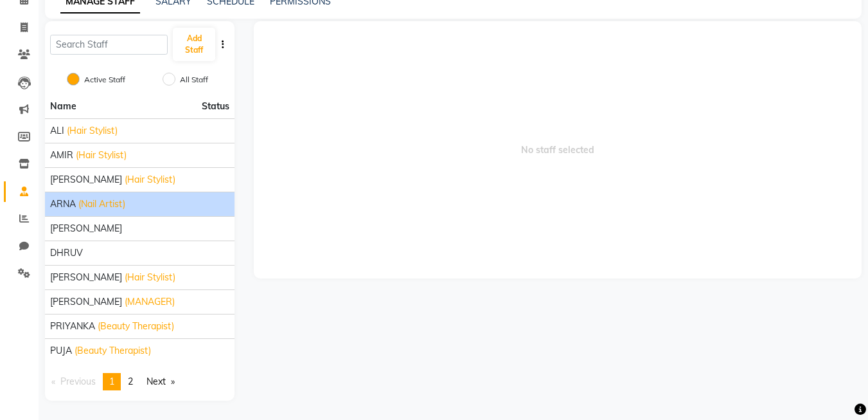 The width and height of the screenshot is (868, 420). What do you see at coordinates (215, 106) in the screenshot?
I see `span: Status` at bounding box center [215, 106].